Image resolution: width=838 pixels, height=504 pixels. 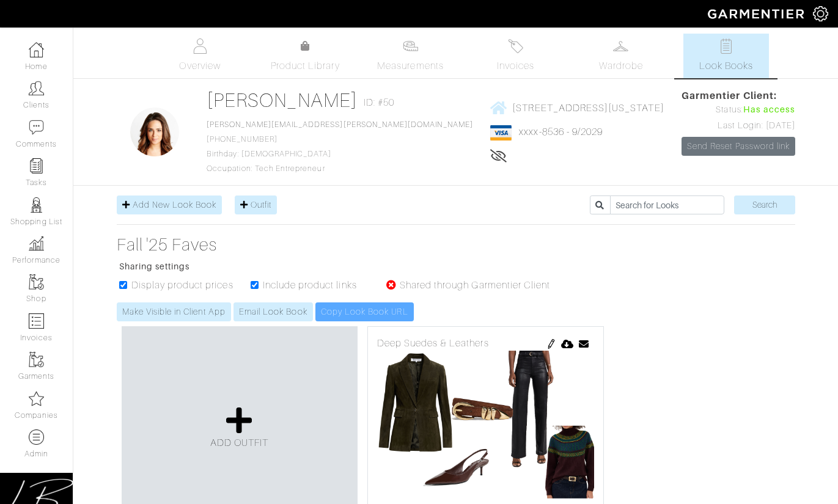 I want to click on img: orders-icon-0abe47150d42831381b5fb84f609e132dff9fe21cb692f30cb5eec754e2cba89.png, so click(x=36, y=320).